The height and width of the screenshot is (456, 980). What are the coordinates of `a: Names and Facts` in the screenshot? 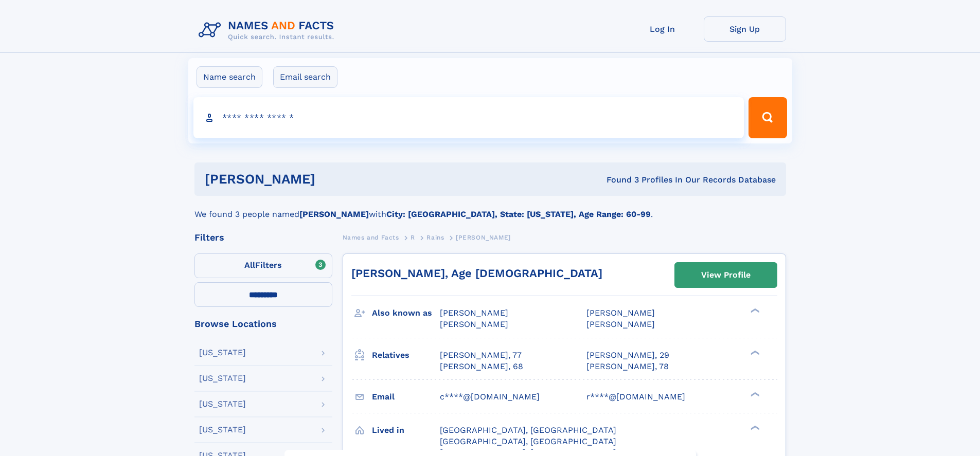 It's located at (371, 237).